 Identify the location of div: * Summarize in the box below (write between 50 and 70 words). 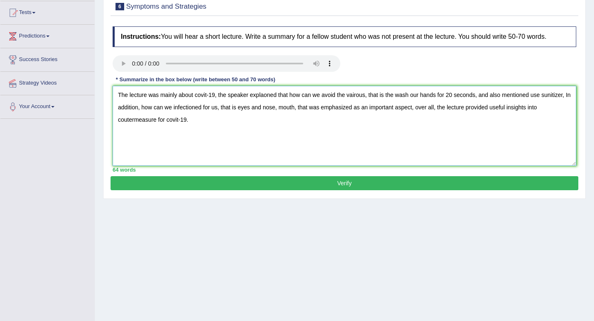
(196, 80).